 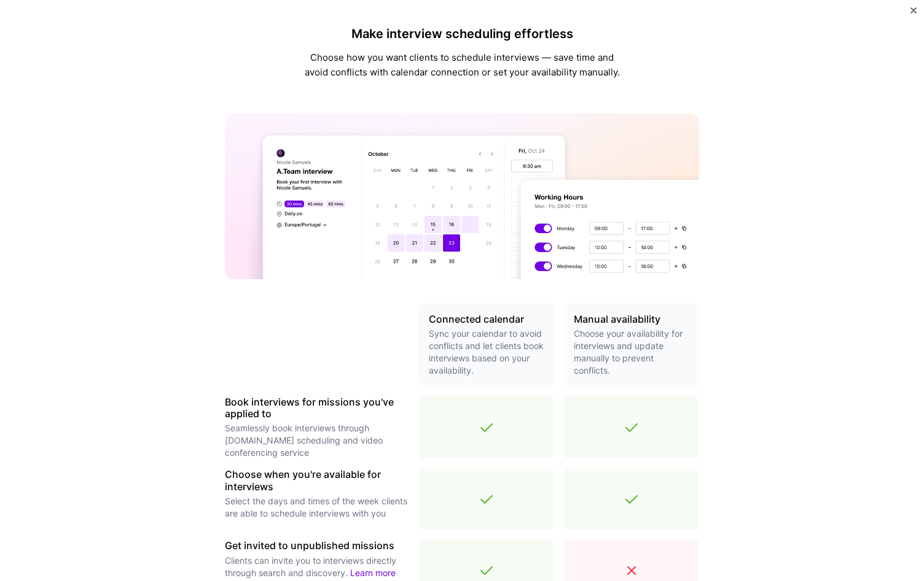 What do you see at coordinates (317, 567) in the screenshot?
I see `p: Clients can invite you to interviews directly through search and discovery.` at bounding box center [317, 567].